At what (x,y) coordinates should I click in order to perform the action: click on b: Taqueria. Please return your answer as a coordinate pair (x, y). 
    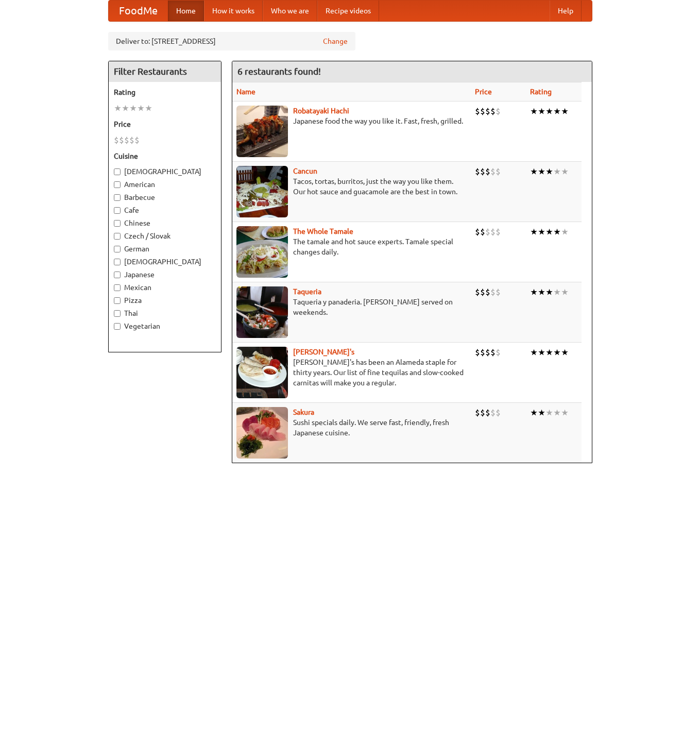
    Looking at the image, I should click on (307, 292).